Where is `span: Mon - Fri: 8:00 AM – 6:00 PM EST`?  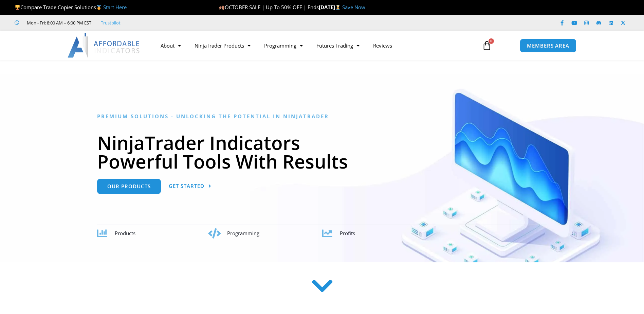
span: Mon - Fri: 8:00 AM – 6:00 PM EST is located at coordinates (58, 23).